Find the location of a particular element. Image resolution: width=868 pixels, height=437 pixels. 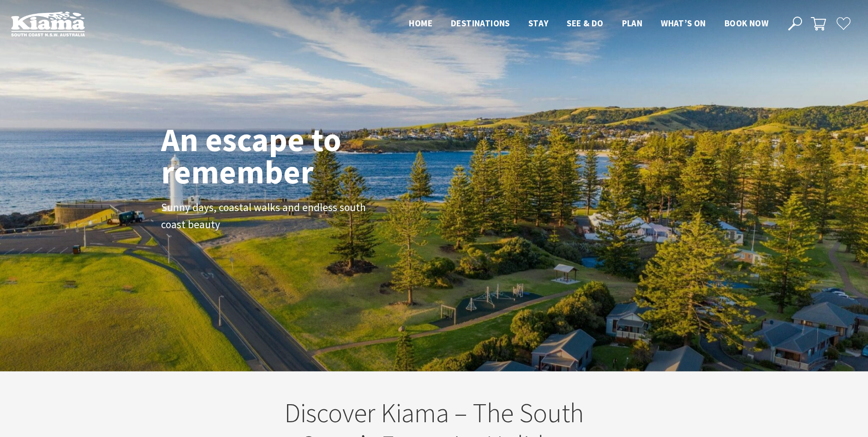

span: Home is located at coordinates (420, 23).